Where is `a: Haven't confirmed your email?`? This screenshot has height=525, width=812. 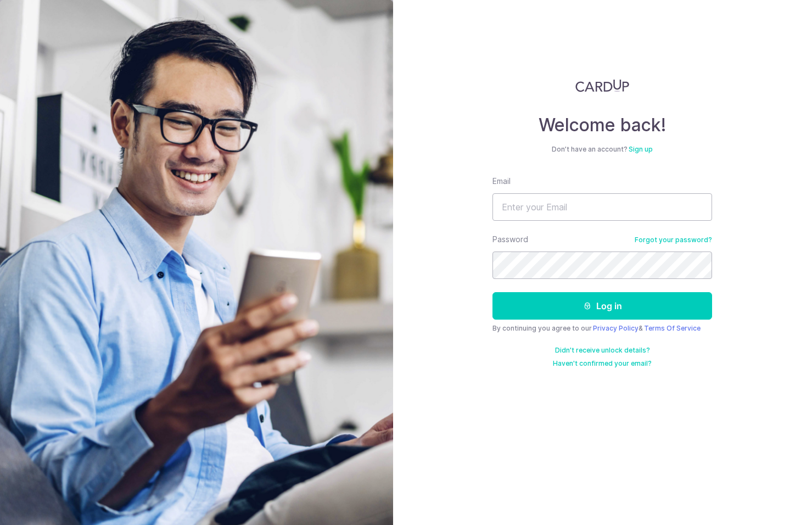 a: Haven't confirmed your email? is located at coordinates (602, 364).